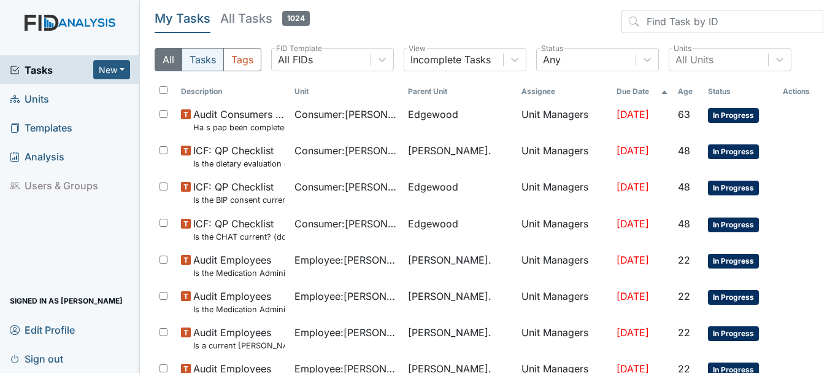 The image size is (838, 373). Describe the element at coordinates (239, 120) in the screenshot. I see `span: Audit Consumers Charts Ha s pap been completed for all females over 18 or is there evidence that ...` at that location.